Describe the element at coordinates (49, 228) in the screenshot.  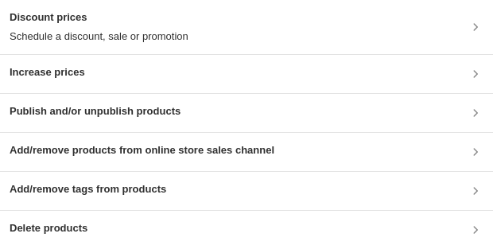
I see `h3: Delete products` at that location.